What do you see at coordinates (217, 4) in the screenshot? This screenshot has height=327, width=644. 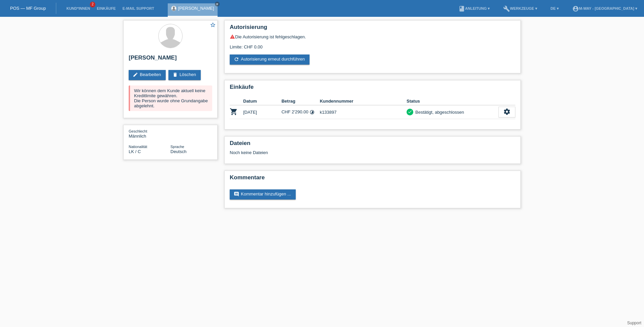 I see `a: close` at bounding box center [217, 4].